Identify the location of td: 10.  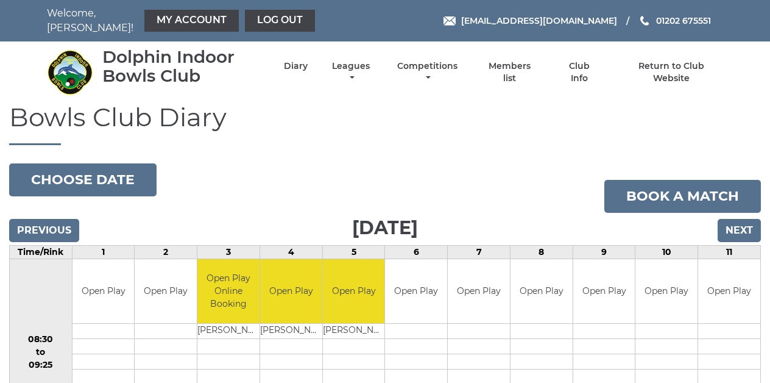
(667, 252).